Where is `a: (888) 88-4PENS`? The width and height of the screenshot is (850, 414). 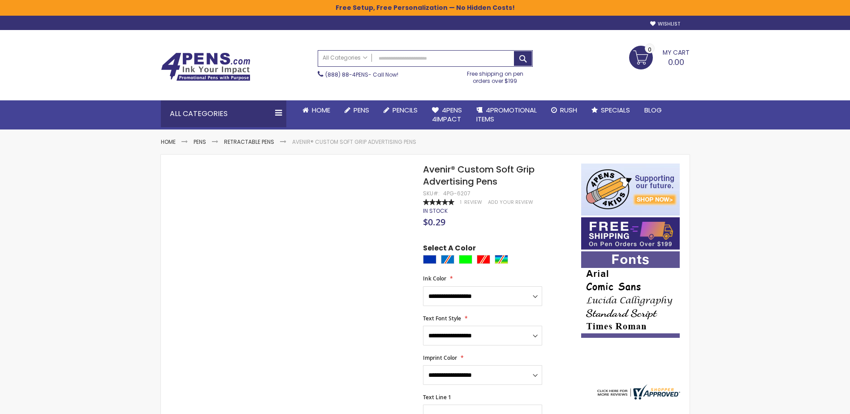 a: (888) 88-4PENS is located at coordinates (347, 74).